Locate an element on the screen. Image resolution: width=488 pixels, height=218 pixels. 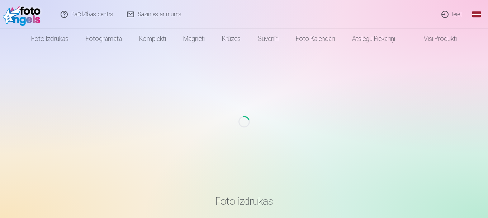
img: /fa1 is located at coordinates (23, 14).